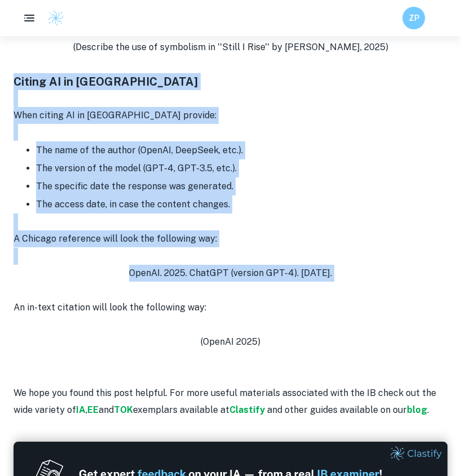 The width and height of the screenshot is (461, 476). Describe the element at coordinates (242, 169) in the screenshot. I see `li: The version of the model (GPT-4, GPT-3.5, etc.).` at that location.